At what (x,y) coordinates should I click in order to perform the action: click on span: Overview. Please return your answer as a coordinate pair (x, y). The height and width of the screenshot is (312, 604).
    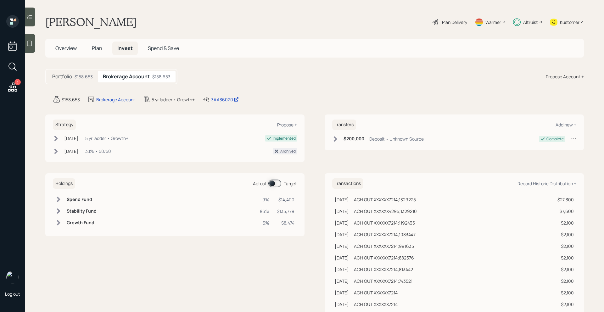
    Looking at the image, I should click on (66, 48).